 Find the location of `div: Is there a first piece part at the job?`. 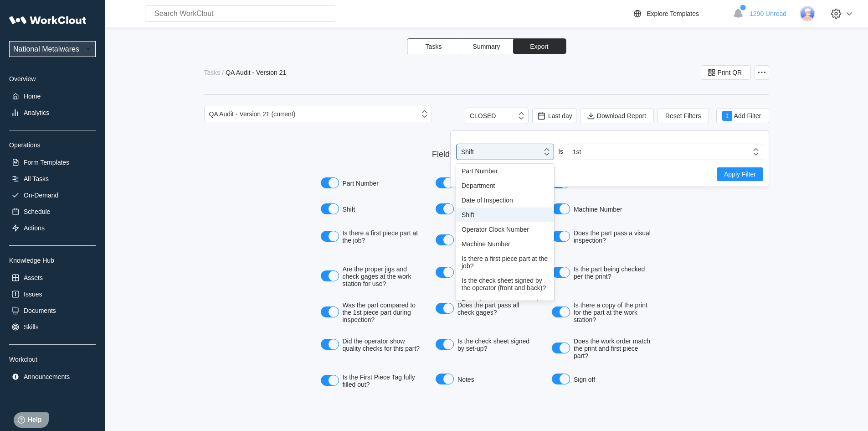

div: Is there a first piece part at the job? is located at coordinates (505, 262).